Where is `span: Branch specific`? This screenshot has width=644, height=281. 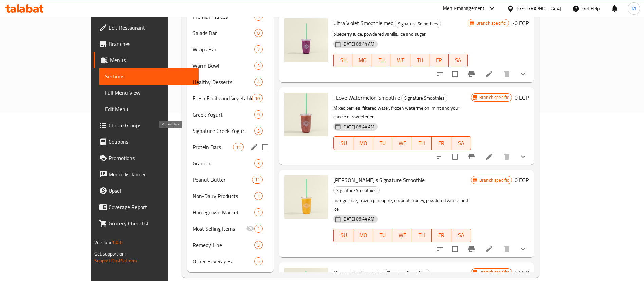
span: Branch specific is located at coordinates (491, 23).